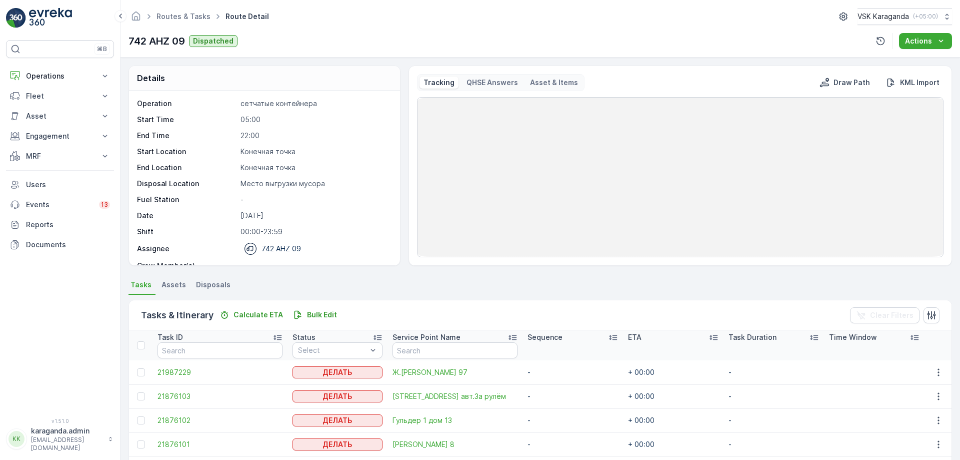 This screenshot has height=460, width=960. Describe the element at coordinates (213, 285) in the screenshot. I see `span: Disposals` at that location.